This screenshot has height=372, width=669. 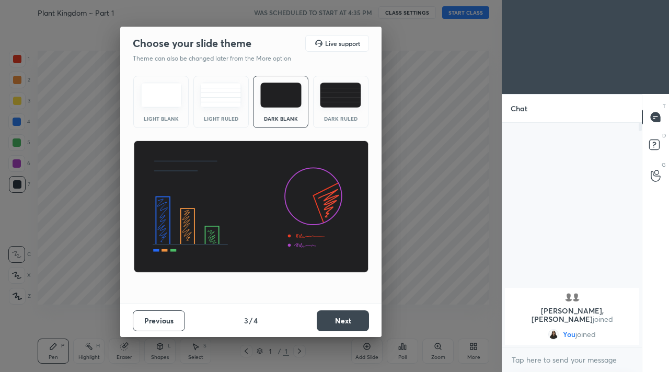 What do you see at coordinates (340, 95) in the screenshot?
I see `img: darkRuledTheme.de295e13.svg` at bounding box center [340, 95].